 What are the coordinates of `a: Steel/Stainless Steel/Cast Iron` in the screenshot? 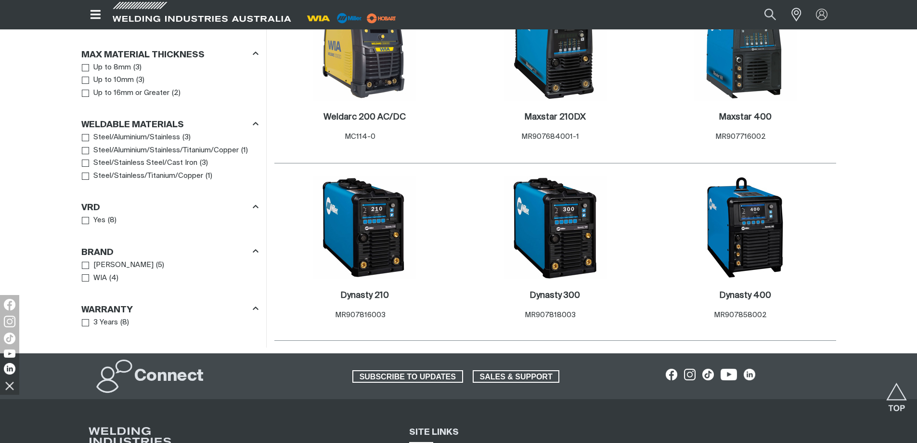 It's located at (140, 163).